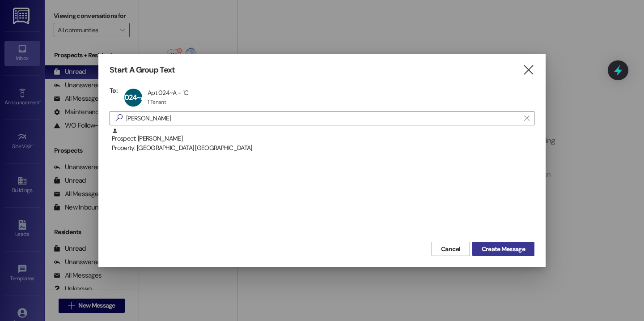  What do you see at coordinates (142, 70) in the screenshot?
I see `h3: Start A Group Text` at bounding box center [142, 70].